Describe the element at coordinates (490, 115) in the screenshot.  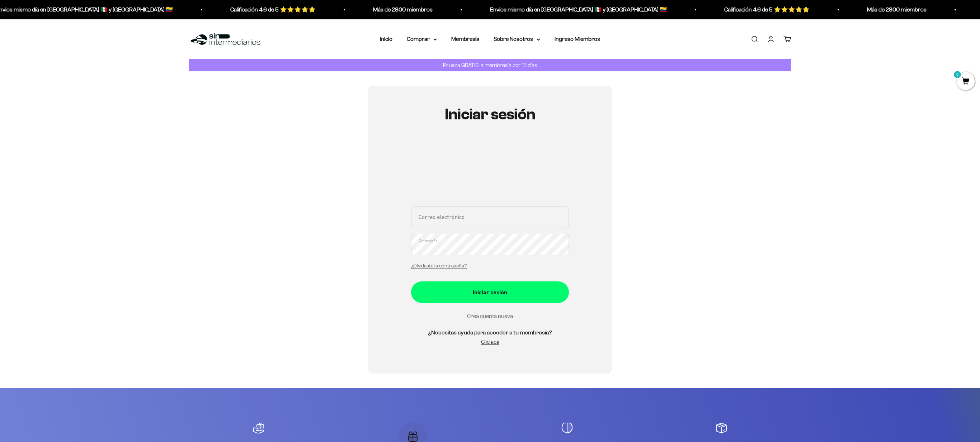
I see `h1: Iniciar sesión` at that location.